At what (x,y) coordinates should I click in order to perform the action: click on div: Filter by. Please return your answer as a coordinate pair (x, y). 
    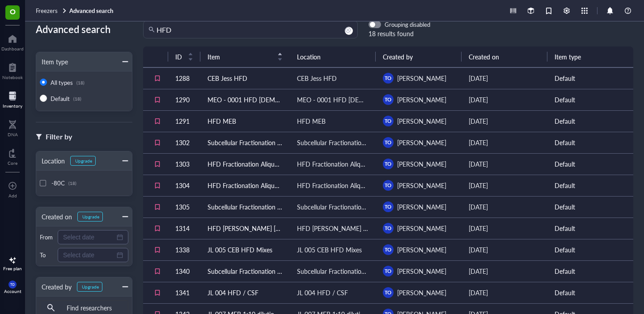
    Looking at the image, I should click on (59, 136).